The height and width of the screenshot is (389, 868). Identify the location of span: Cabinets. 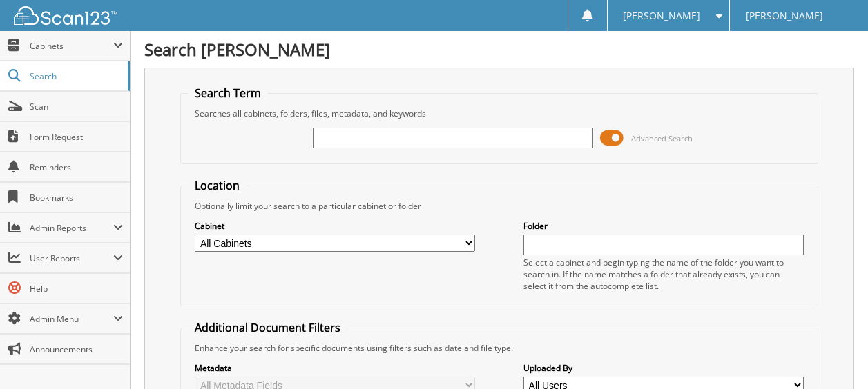
(71, 46).